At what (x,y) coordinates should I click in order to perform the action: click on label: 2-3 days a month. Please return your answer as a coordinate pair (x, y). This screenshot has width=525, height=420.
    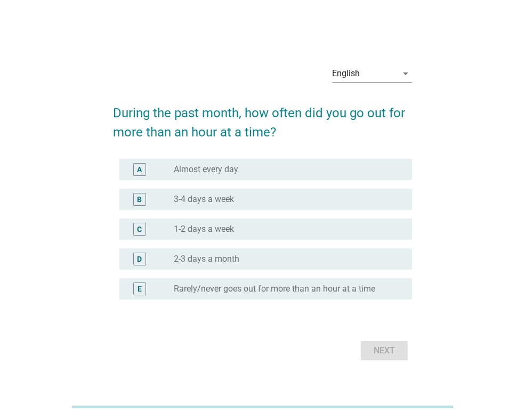
    Looking at the image, I should click on (206, 259).